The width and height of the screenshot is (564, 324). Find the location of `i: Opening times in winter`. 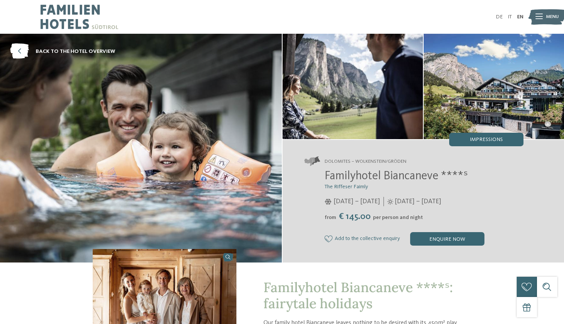

i: Opening times in winter is located at coordinates (328, 202).